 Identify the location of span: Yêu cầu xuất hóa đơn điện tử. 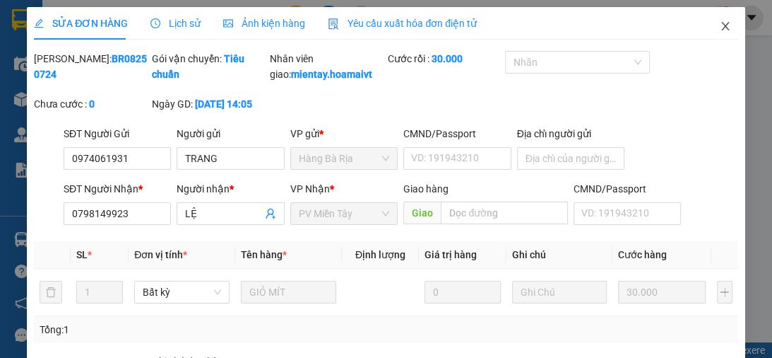
(402, 23).